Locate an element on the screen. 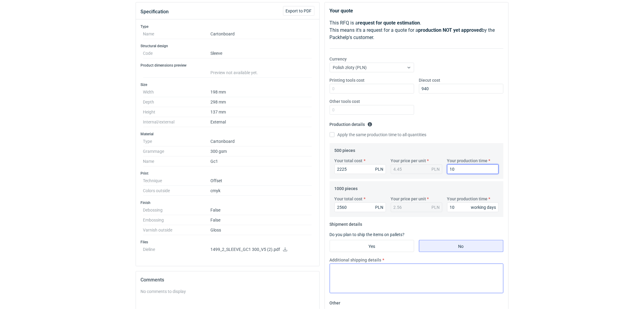  dd: Gloss is located at coordinates (261, 230).